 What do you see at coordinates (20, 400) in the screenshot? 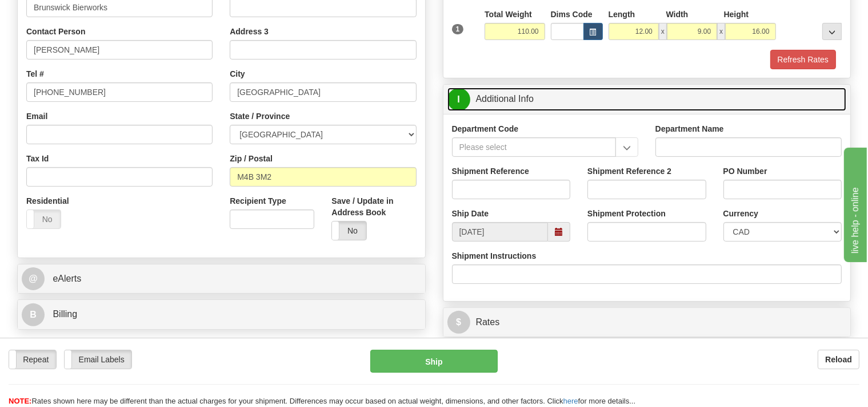
I see `span: NOTE:` at bounding box center [20, 400].